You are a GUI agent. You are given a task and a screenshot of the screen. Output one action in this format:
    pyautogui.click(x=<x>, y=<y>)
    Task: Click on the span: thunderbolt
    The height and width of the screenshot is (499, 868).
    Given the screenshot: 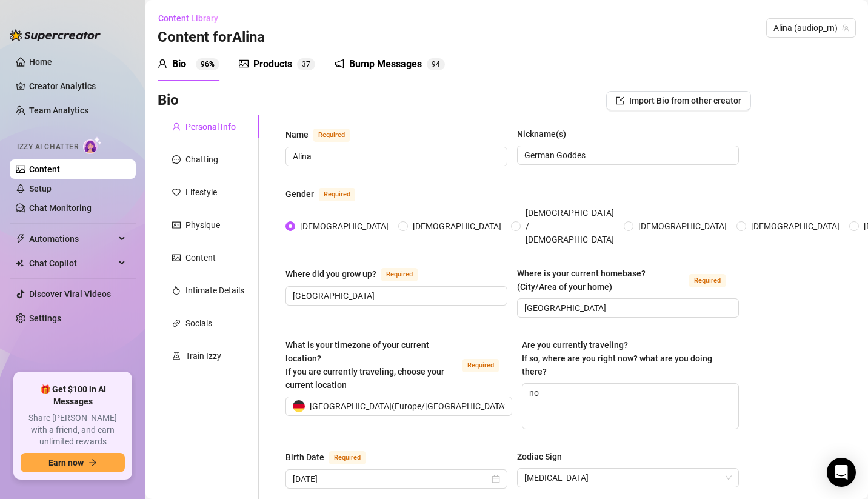 What is the action you would take?
    pyautogui.click(x=21, y=239)
    